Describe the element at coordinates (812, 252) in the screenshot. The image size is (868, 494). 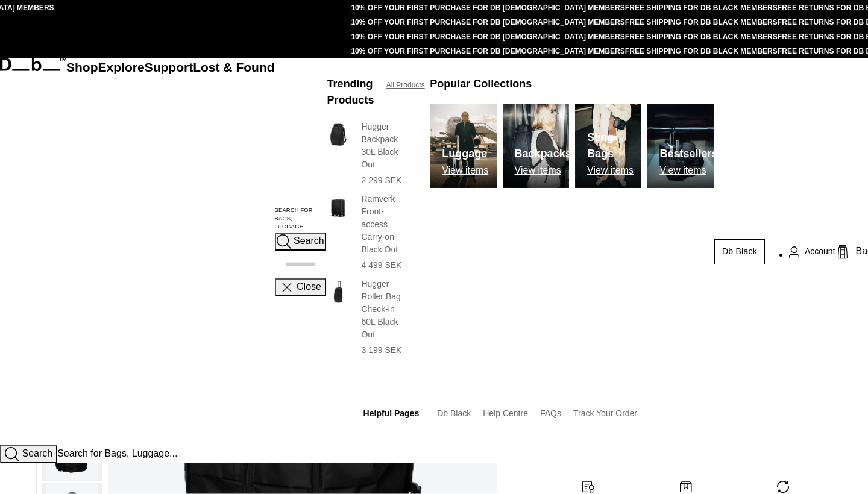
I see `a: Account` at that location.